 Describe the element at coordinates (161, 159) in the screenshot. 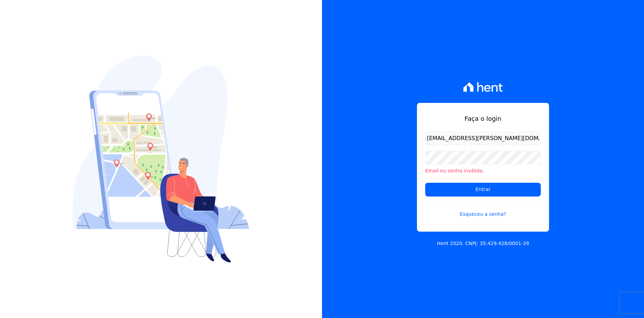

I see `img: Login` at that location.